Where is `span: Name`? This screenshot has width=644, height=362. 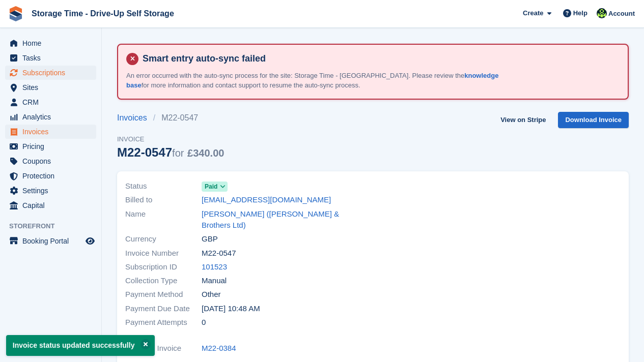 span: Name is located at coordinates (163, 220).